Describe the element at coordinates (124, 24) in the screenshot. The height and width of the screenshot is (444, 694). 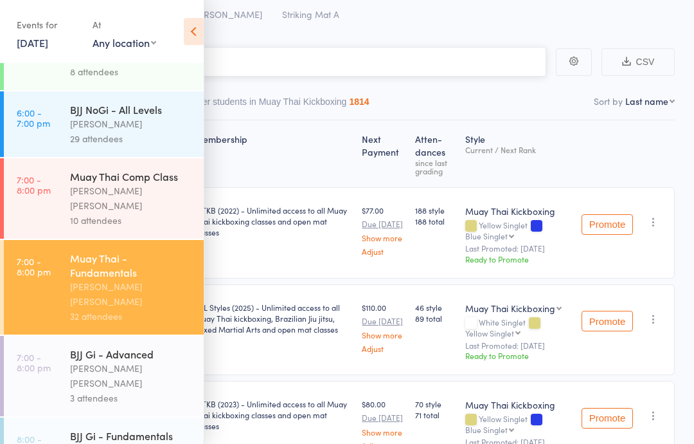
I see `div: At` at that location.